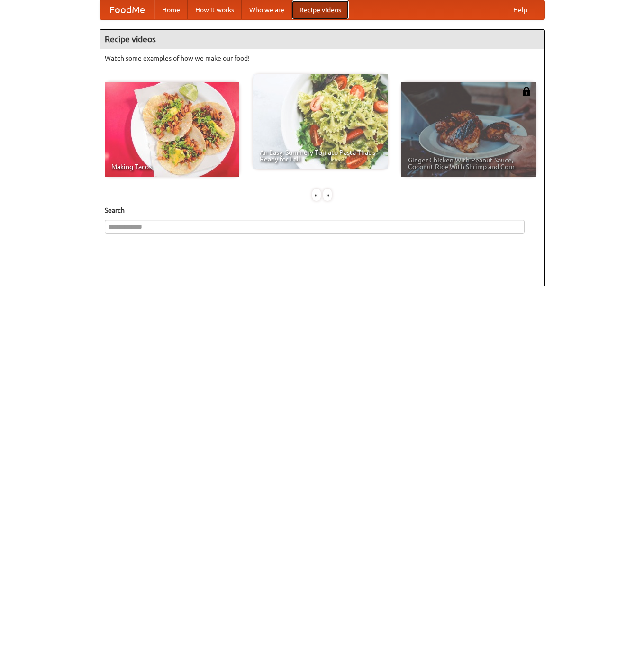  I want to click on h5: Search, so click(322, 211).